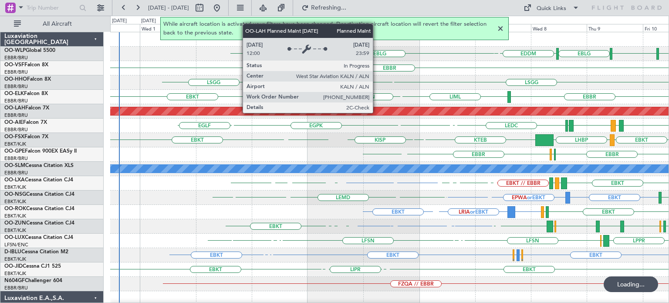 The height and width of the screenshot is (303, 669). I want to click on span: OO-GPE, so click(14, 151).